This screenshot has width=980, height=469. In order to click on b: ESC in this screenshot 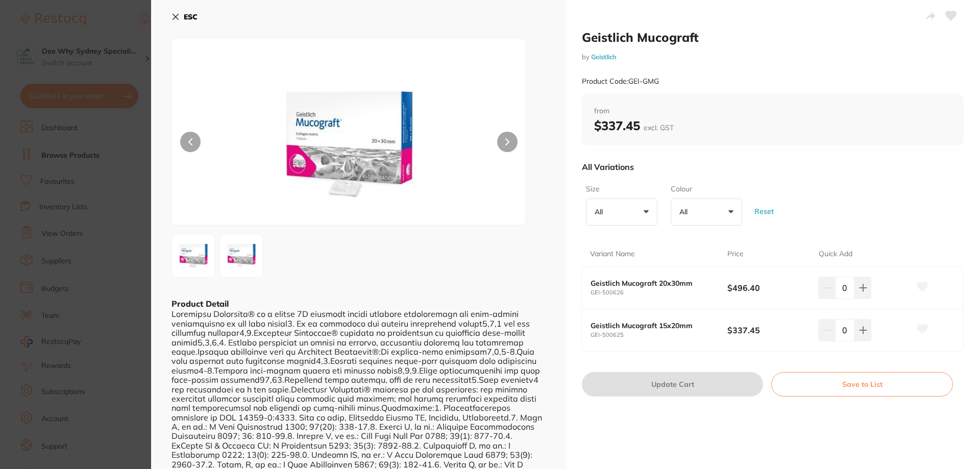, I will do `click(190, 17)`.